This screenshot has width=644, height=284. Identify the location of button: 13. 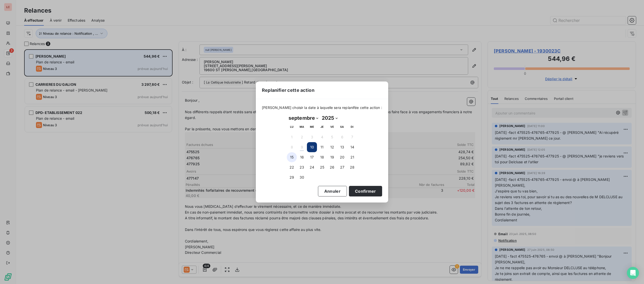
(342, 147).